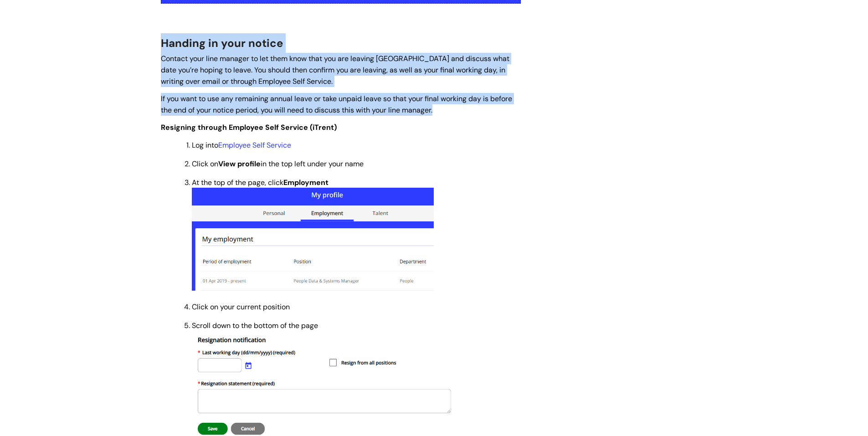  Describe the element at coordinates (260, 182) in the screenshot. I see `span: At the top of the page, click` at that location.